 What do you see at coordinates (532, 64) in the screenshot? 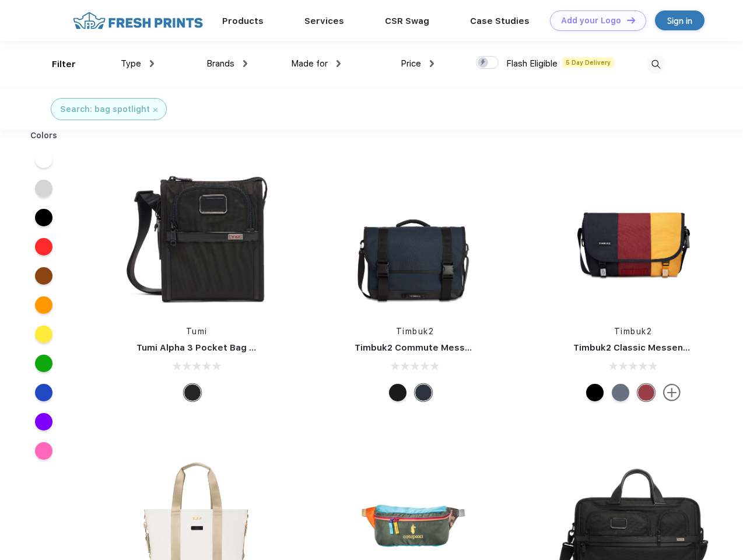
I see `span: Flash Eligible` at bounding box center [532, 64].